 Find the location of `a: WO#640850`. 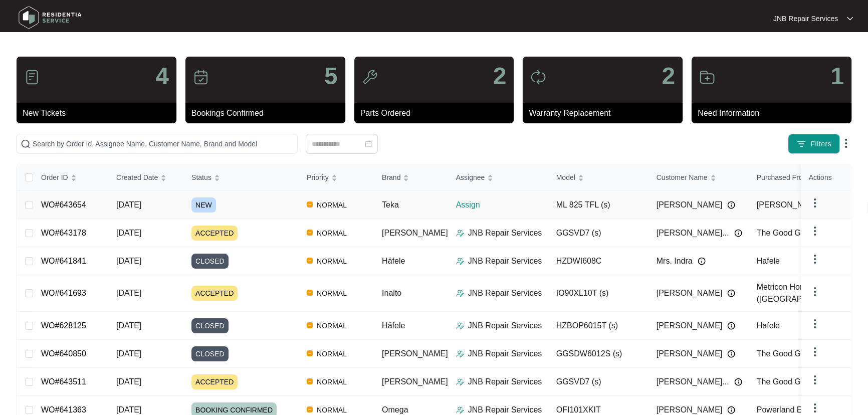

a: WO#640850 is located at coordinates (63, 353).